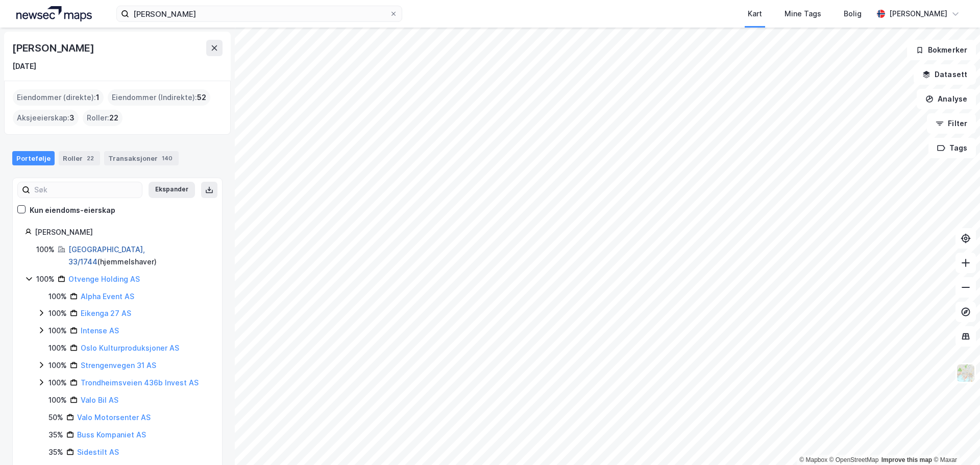 The width and height of the screenshot is (980, 465). Describe the element at coordinates (104, 279) in the screenshot. I see `a: Otvenge Holding AS` at that location.